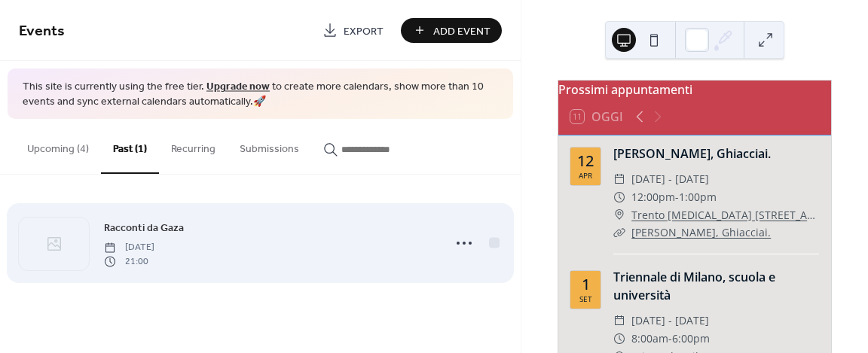  Describe the element at coordinates (353, 30) in the screenshot. I see `a: Export` at that location.